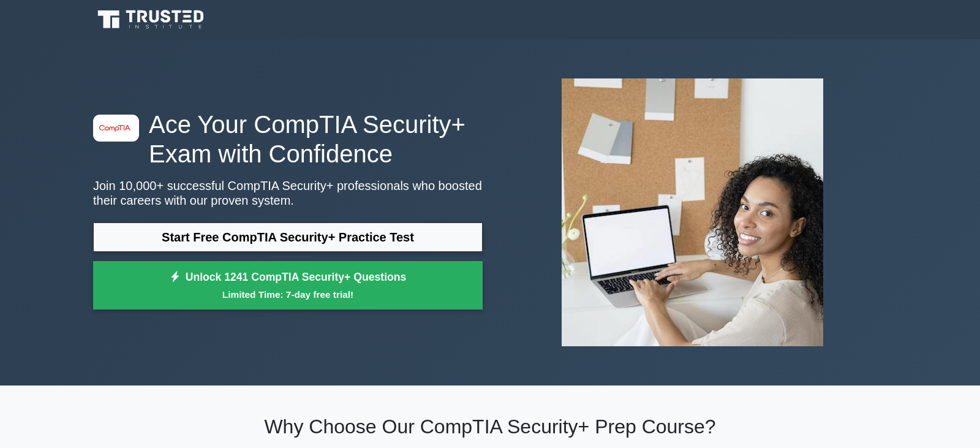 The image size is (980, 448). What do you see at coordinates (490, 427) in the screenshot?
I see `h2: Why Choose Our CompTIA Security+ Prep Course?` at bounding box center [490, 427].